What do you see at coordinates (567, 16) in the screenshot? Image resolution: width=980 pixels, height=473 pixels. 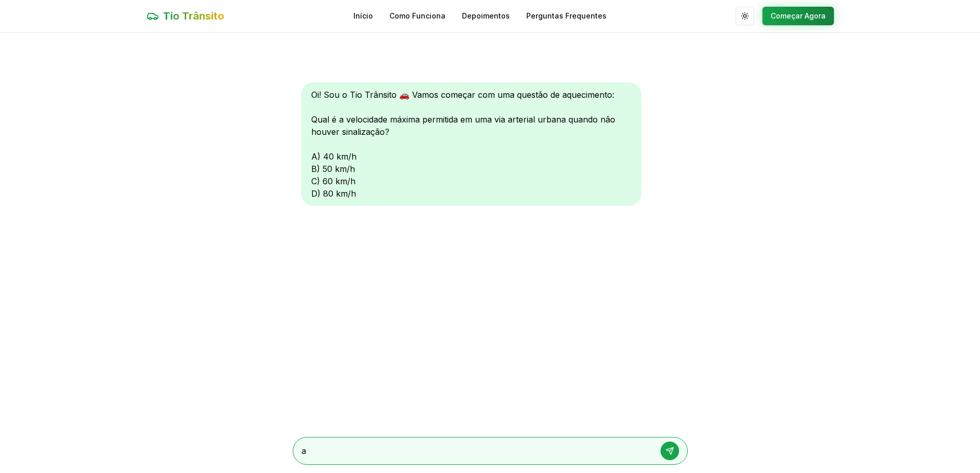 I see `a: Perguntas Frequentes` at bounding box center [567, 16].